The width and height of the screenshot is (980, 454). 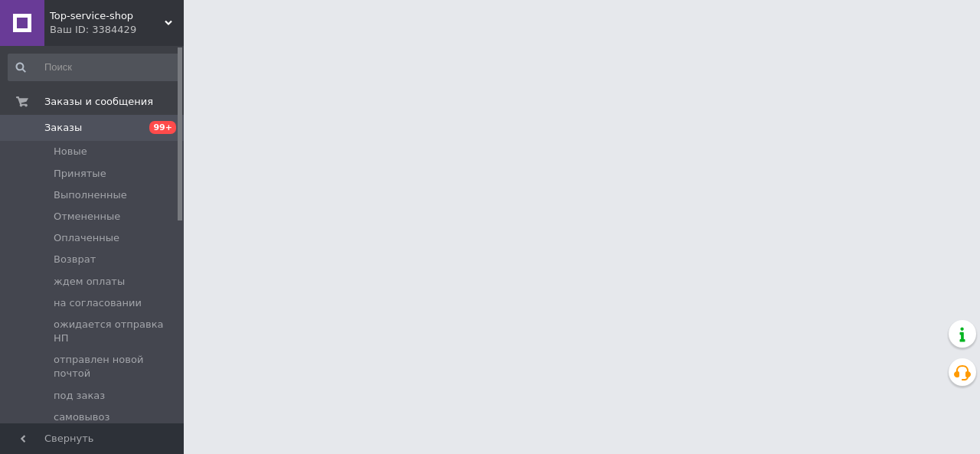 What do you see at coordinates (162, 127) in the screenshot?
I see `span: 99+` at bounding box center [162, 127].